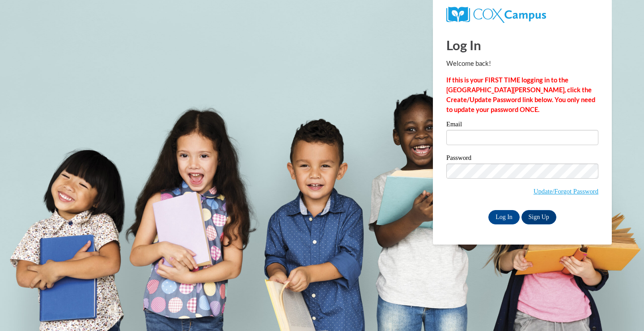 The height and width of the screenshot is (331, 644). I want to click on a: Sign Up, so click(539, 217).